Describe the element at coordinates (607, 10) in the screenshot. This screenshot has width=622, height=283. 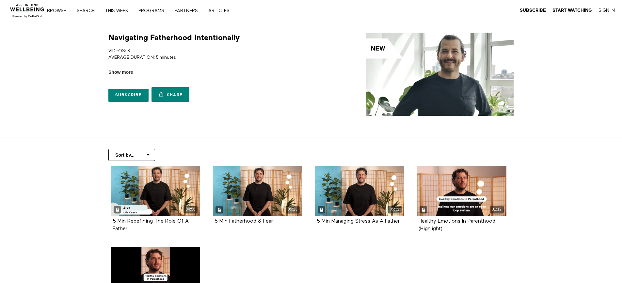
I see `a: Sign In` at that location.